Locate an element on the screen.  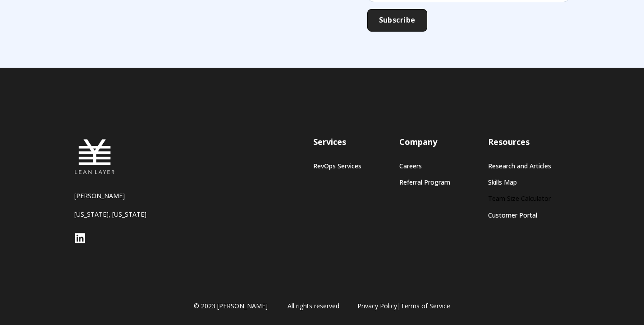
a: Terms of Service is located at coordinates (426, 306).